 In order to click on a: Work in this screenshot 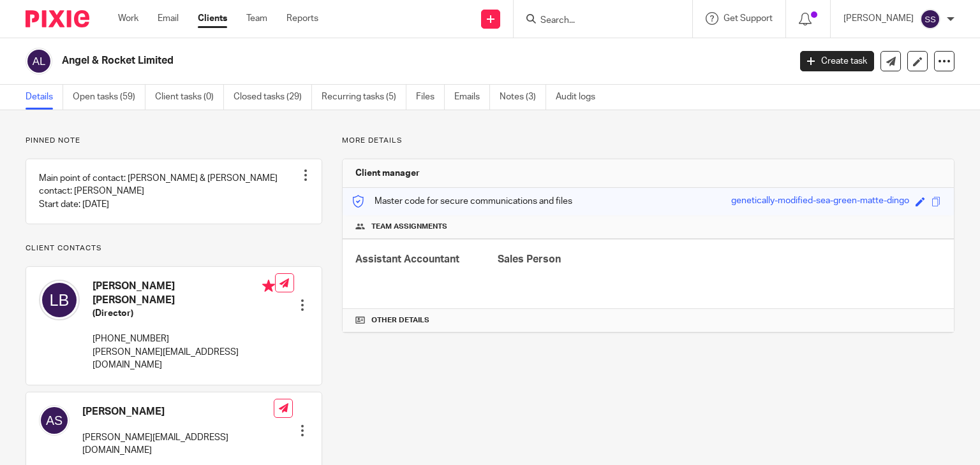, I will do `click(128, 19)`.